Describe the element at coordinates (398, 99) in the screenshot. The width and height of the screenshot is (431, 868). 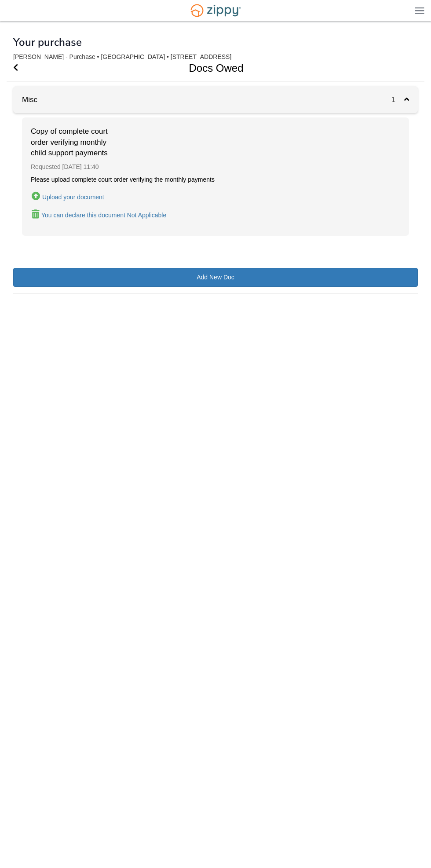
I see `span: 1` at that location.